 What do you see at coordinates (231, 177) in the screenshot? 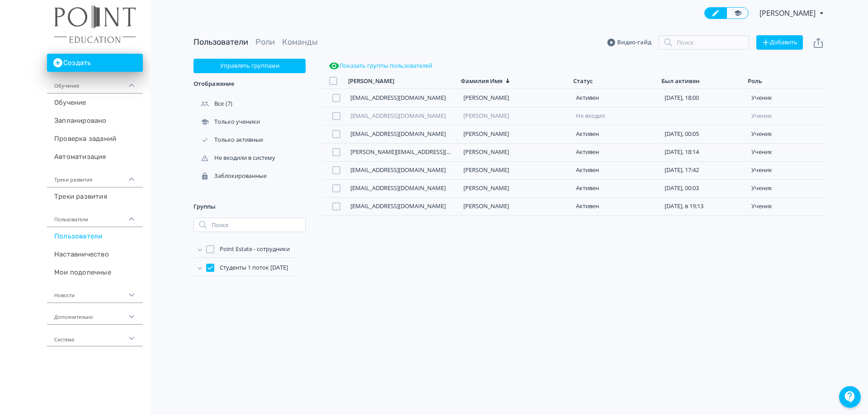
I see `div: Заблокированные` at bounding box center [231, 177].